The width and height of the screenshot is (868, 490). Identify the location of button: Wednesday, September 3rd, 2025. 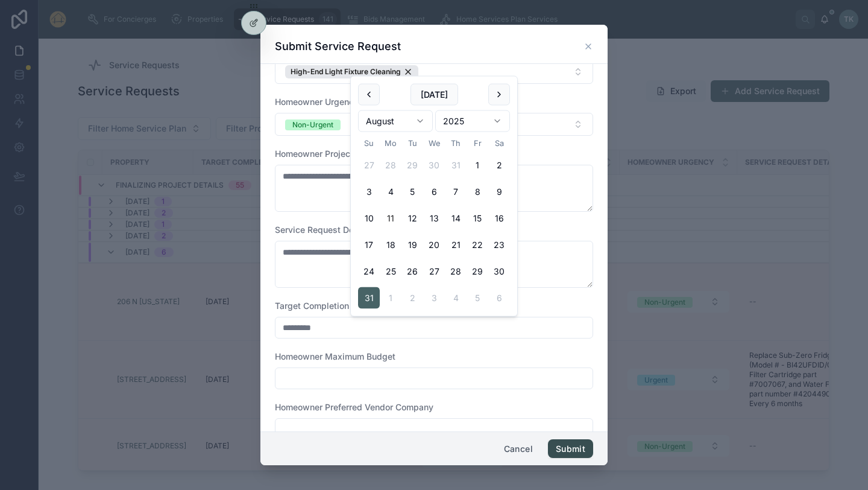
(434, 298).